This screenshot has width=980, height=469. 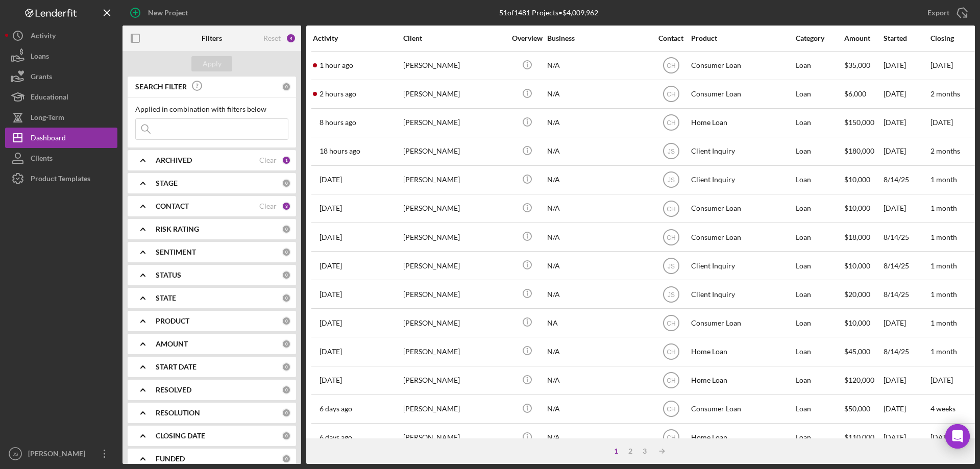 I want to click on div: Client, so click(x=454, y=38).